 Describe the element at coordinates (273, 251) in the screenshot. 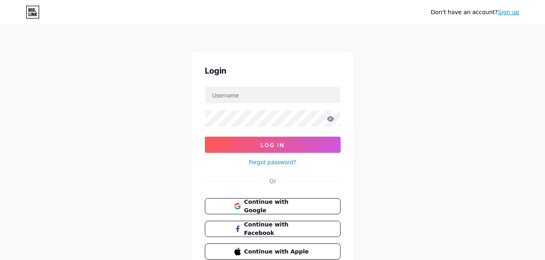

I see `a: Continue with Apple` at that location.